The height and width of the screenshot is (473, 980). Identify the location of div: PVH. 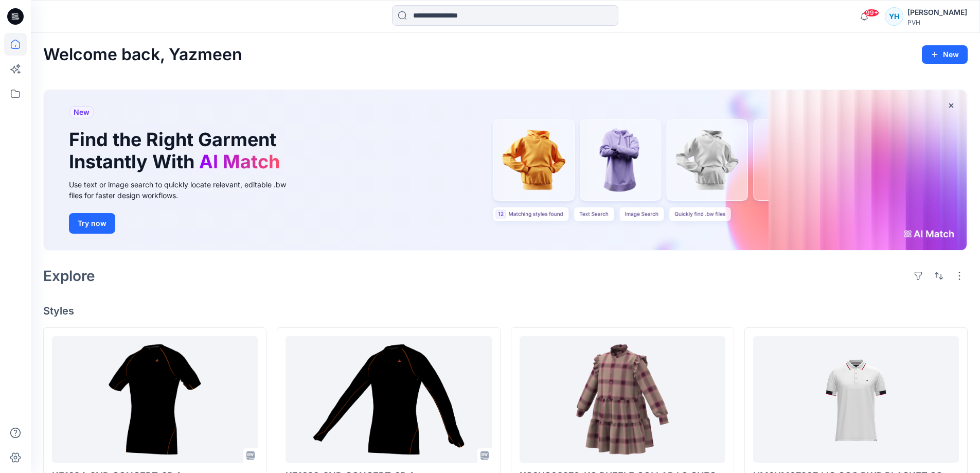
(937, 22).